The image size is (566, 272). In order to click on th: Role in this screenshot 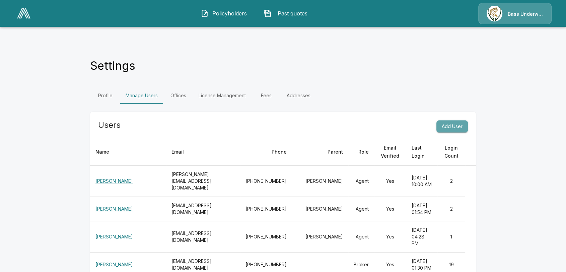, I will do `click(361, 152)`.